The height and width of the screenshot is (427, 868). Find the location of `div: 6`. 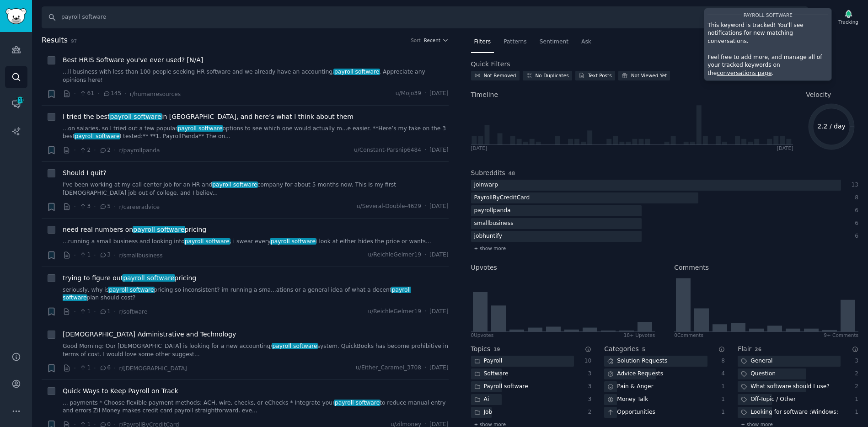

div: 6 is located at coordinates (855, 236).